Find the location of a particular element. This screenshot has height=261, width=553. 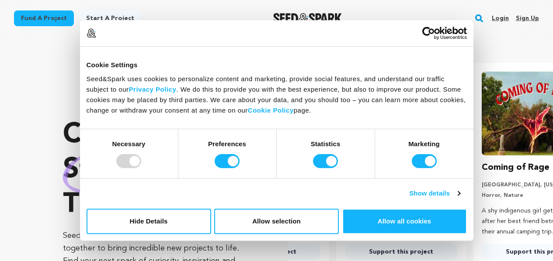

p: Crowdfunding that . is located at coordinates (158, 170).